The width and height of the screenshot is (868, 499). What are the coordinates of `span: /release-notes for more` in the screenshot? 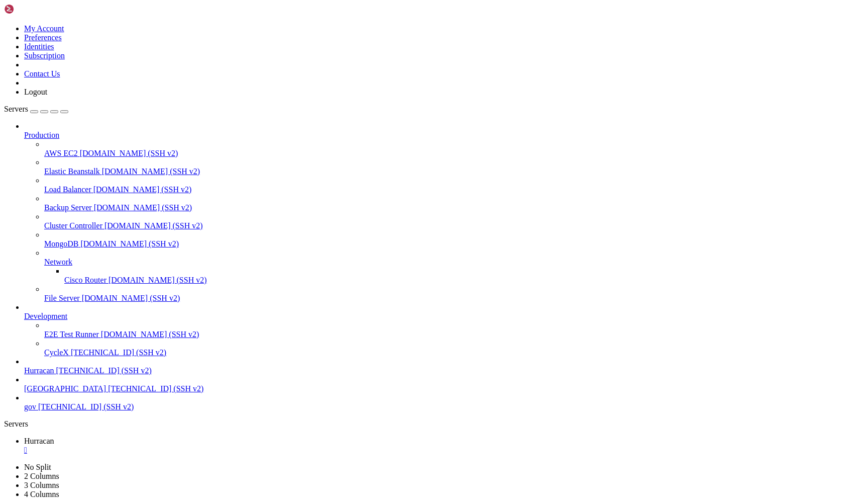 It's located at (179, 100).